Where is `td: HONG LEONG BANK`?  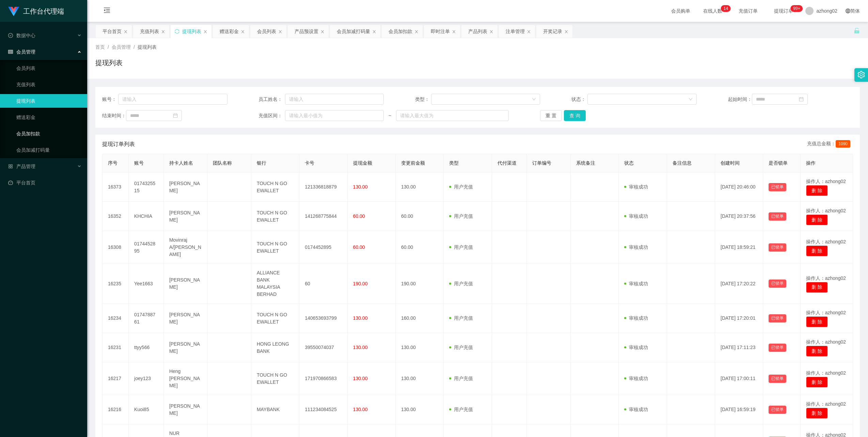
td: HONG LEONG BANK is located at coordinates (275, 347).